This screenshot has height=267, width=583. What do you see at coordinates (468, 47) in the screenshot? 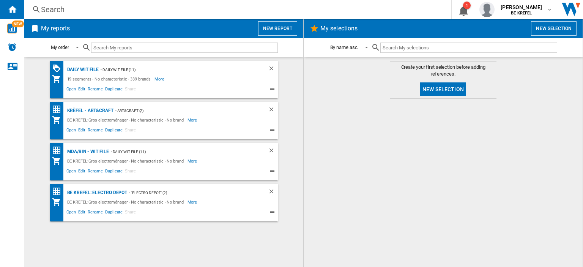
I see `input: Search My selections` at bounding box center [468, 47].